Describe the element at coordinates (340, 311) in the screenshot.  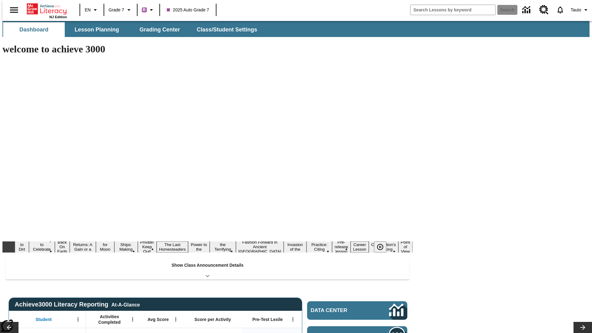
I see `span: Data Center` at that location.